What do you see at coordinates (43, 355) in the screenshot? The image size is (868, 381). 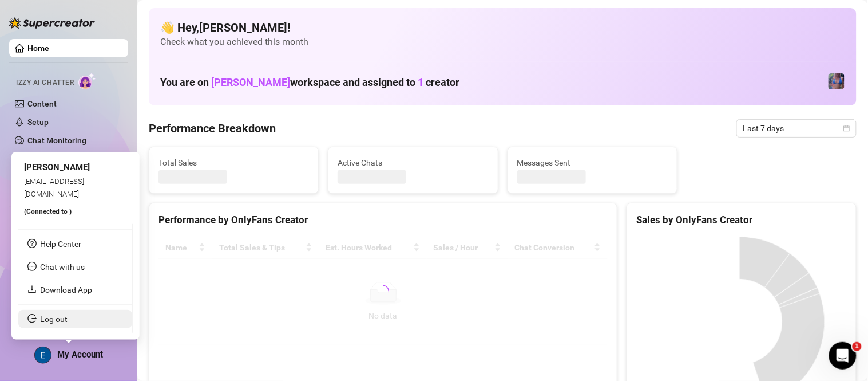 I see `img: ACg8ocLcPRSDFD1_FgQTWMGHesrdCMFi59PFqVtBfnK-VGsPLWuquQ=s96-c` at bounding box center [43, 355].